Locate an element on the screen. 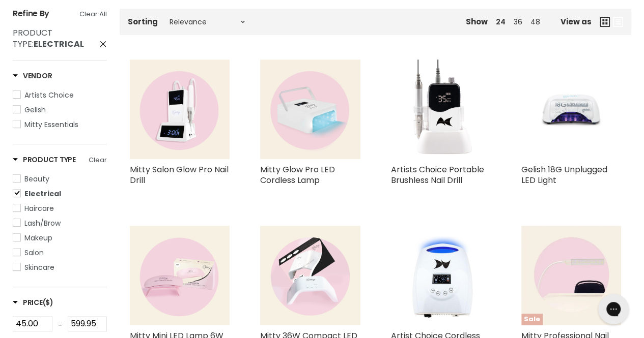 Image resolution: width=644 pixels, height=338 pixels. img: Gelish 18G Unplugged LED Light is located at coordinates (571, 110).